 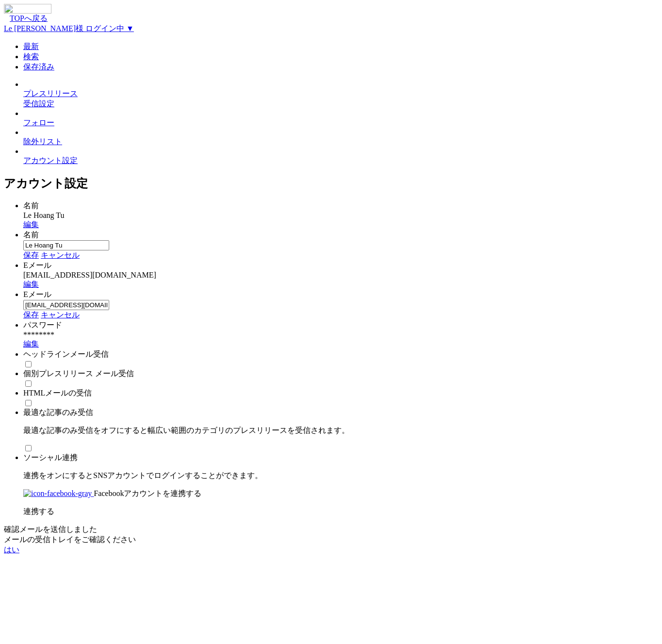 I want to click on a: 検索, so click(x=31, y=56).